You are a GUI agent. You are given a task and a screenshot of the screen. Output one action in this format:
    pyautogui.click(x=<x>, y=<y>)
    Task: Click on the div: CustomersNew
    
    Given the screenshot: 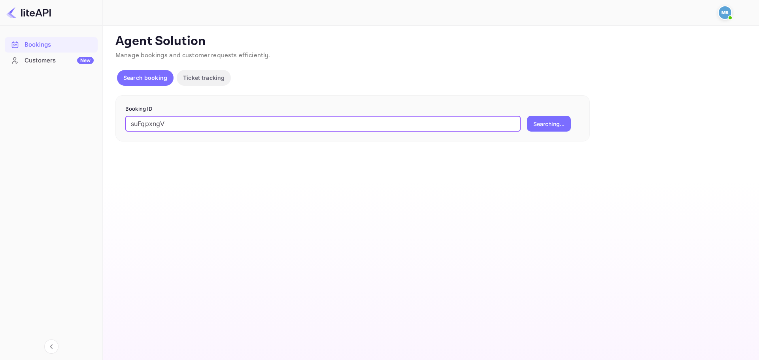 What is the action you would take?
    pyautogui.click(x=51, y=60)
    